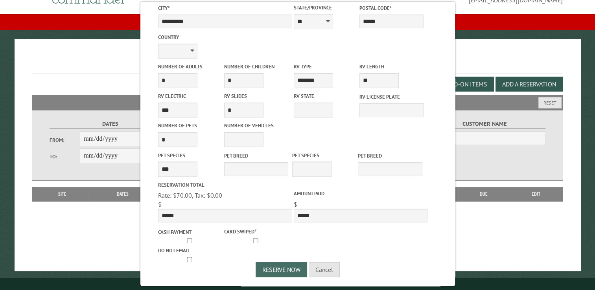 The width and height of the screenshot is (595, 290). What do you see at coordinates (324, 270) in the screenshot?
I see `button: Cancel` at bounding box center [324, 270].